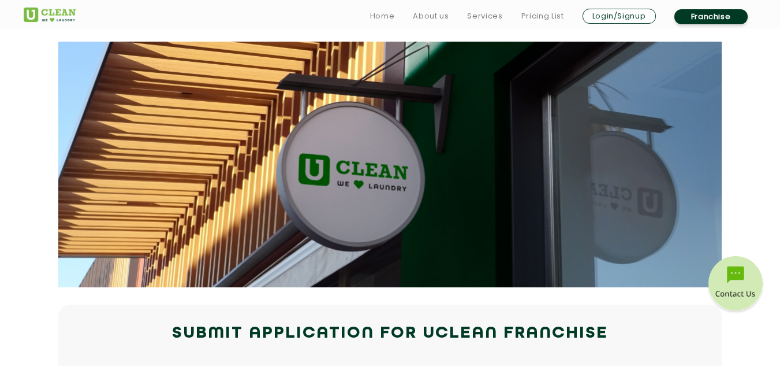 The image size is (780, 366). I want to click on a: Franchise, so click(711, 17).